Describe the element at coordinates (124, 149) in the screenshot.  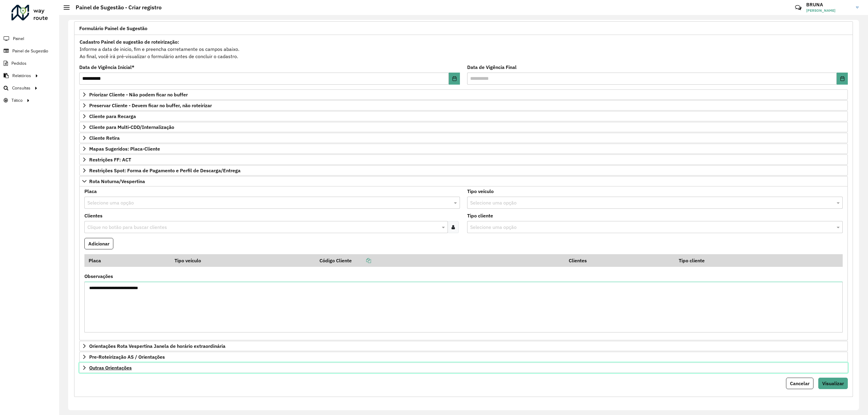
I see `span: Mapas Sugeridos: Placa-Cliente` at that location.